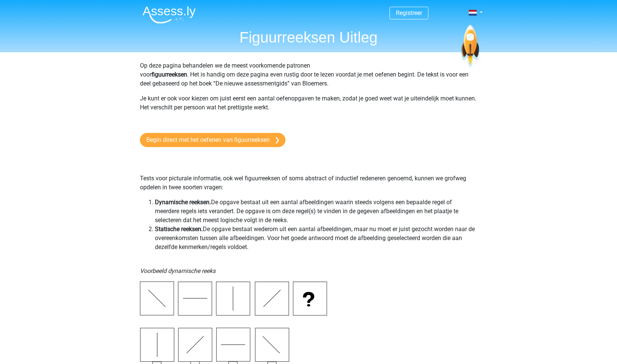 Image resolution: width=617 pixels, height=364 pixels. I want to click on i: Voorbeeld dynamische reeks, so click(178, 271).